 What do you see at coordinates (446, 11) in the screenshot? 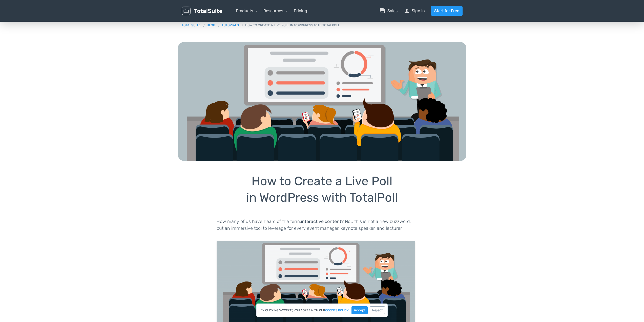
I see `a: Start for Free` at bounding box center [446, 11].